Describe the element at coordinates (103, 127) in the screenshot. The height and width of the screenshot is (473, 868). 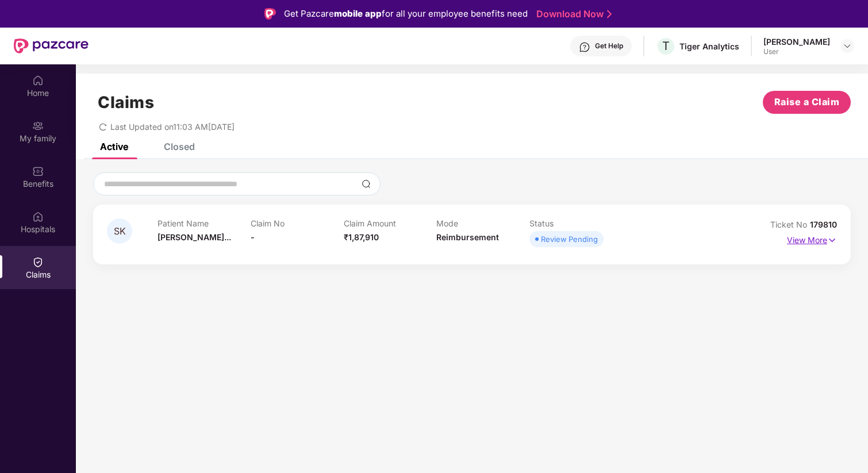
I see `span: redo` at that location.